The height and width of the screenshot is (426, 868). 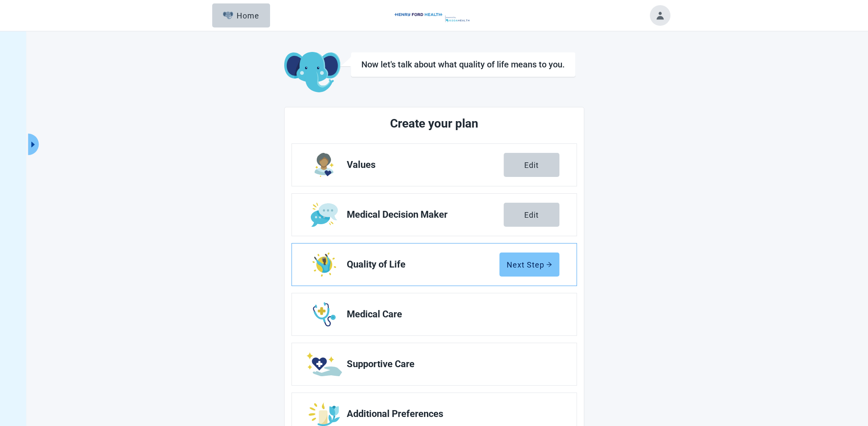 What do you see at coordinates (450, 364) in the screenshot?
I see `span: Supportive Care` at bounding box center [450, 364].